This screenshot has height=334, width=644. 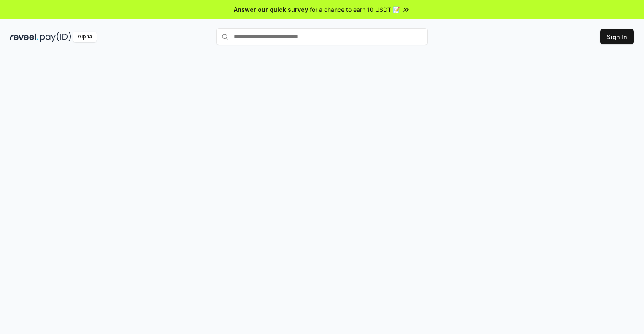 What do you see at coordinates (355, 9) in the screenshot?
I see `span: for a chance to earn 10 USDT 📝` at bounding box center [355, 9].